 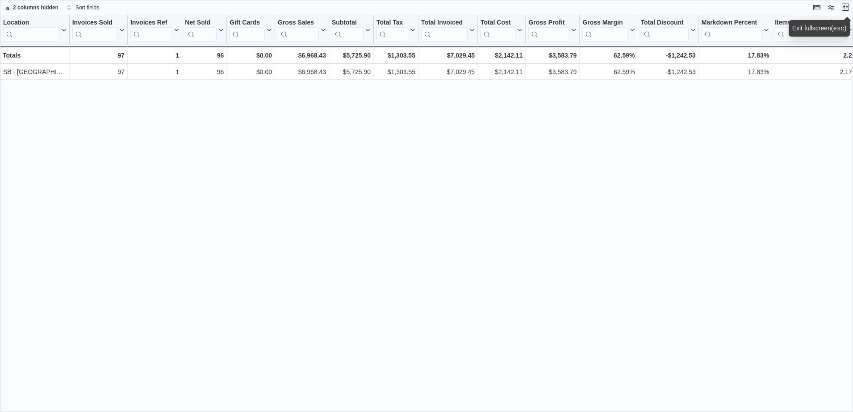 What do you see at coordinates (813, 55) in the screenshot?
I see `div: 2.2` at bounding box center [813, 55].